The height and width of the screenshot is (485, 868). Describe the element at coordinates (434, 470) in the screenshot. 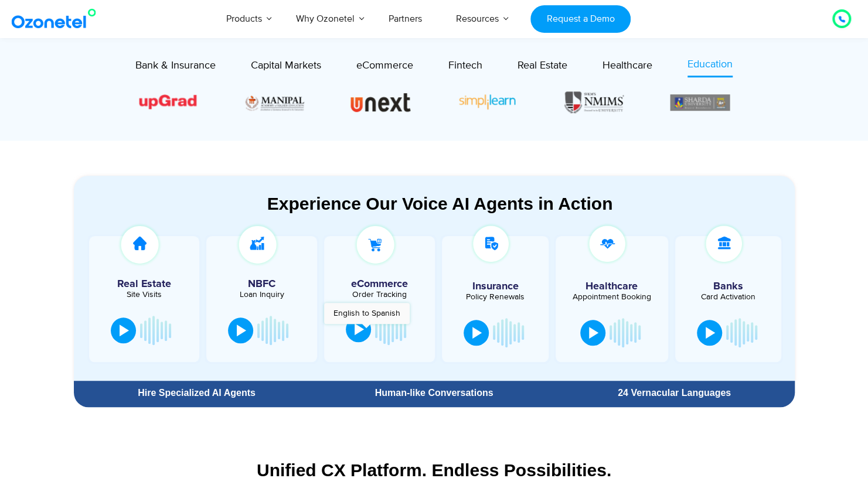

I see `div: Unified CX Platform. Endless Possibilities.` at that location.